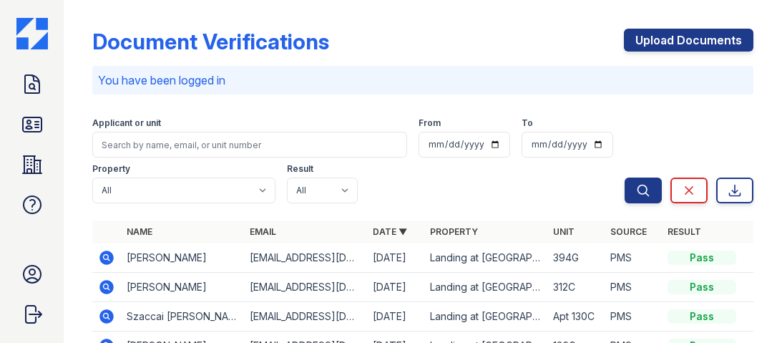 The image size is (782, 343). What do you see at coordinates (127, 123) in the screenshot?
I see `label: Applicant or unit` at bounding box center [127, 123].